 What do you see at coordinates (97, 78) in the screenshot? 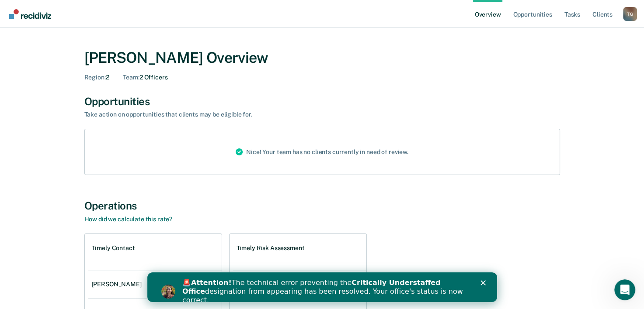
I see `div: 2` at bounding box center [97, 78].